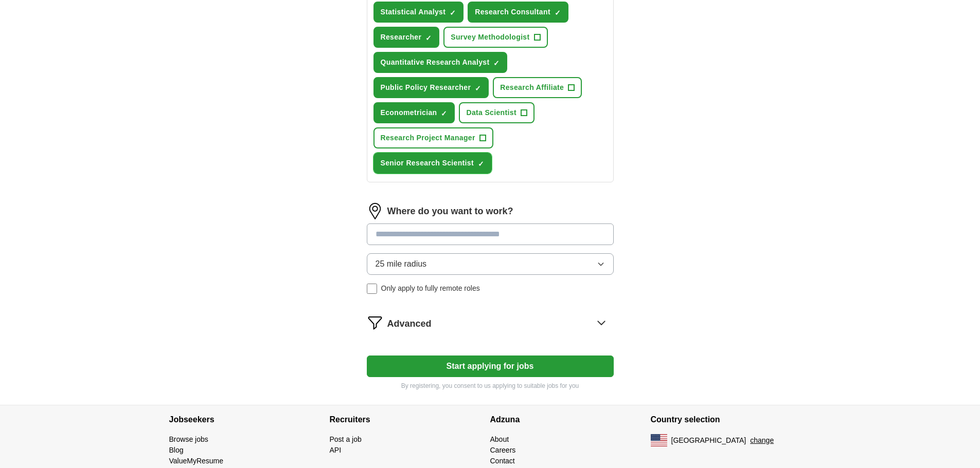  What do you see at coordinates (537, 87) in the screenshot?
I see `button: Research Affiliate` at bounding box center [537, 87].